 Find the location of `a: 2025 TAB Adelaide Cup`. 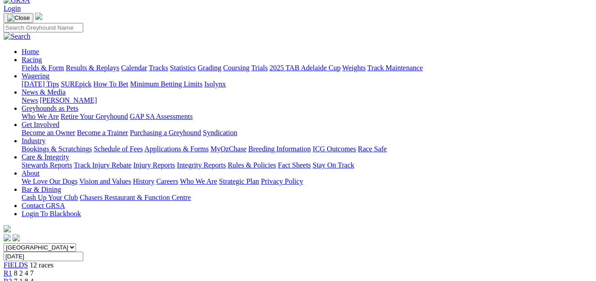

a: 2025 TAB Adelaide Cup is located at coordinates (305, 68).